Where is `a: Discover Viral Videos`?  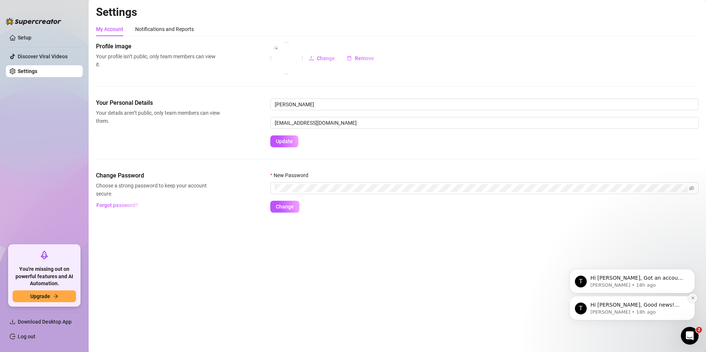
a: Discover Viral Videos is located at coordinates (42, 57).